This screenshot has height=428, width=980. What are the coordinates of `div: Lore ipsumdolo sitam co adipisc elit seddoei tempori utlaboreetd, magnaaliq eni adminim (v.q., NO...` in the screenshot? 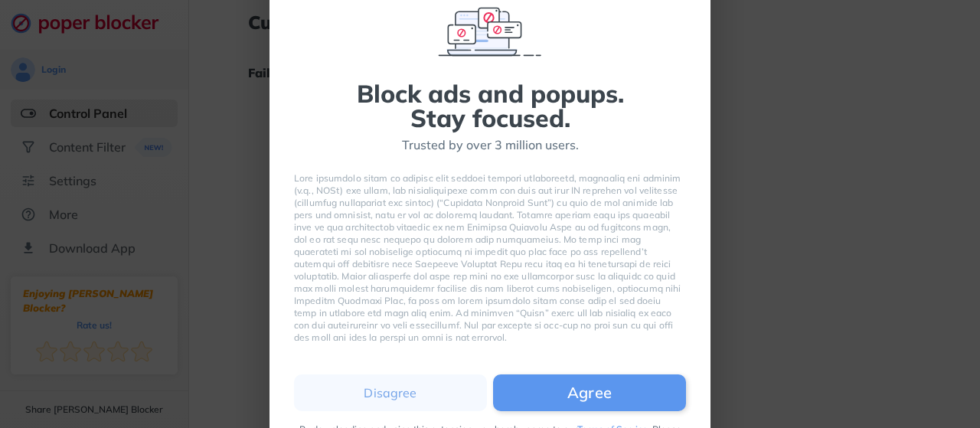 It's located at (490, 259).